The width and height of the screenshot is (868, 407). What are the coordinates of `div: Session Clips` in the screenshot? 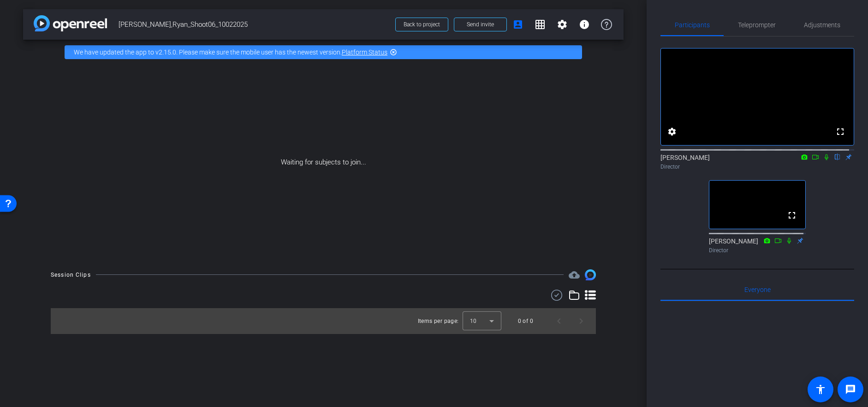 It's located at (71, 275).